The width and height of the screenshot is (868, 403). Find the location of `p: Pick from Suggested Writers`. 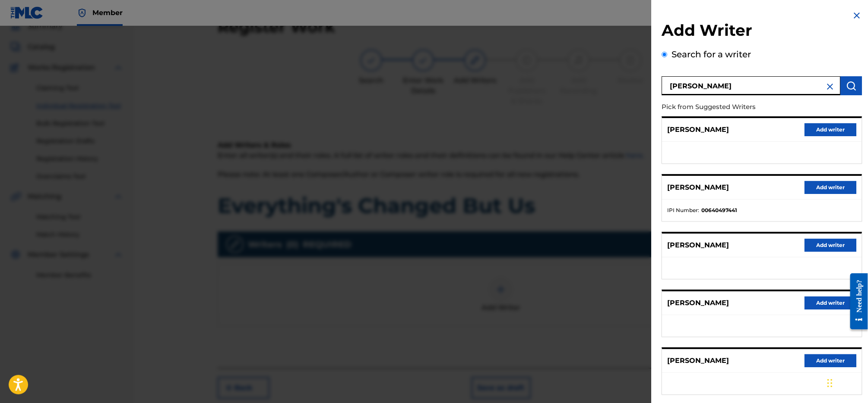

p: Pick from Suggested Writers is located at coordinates (737, 107).